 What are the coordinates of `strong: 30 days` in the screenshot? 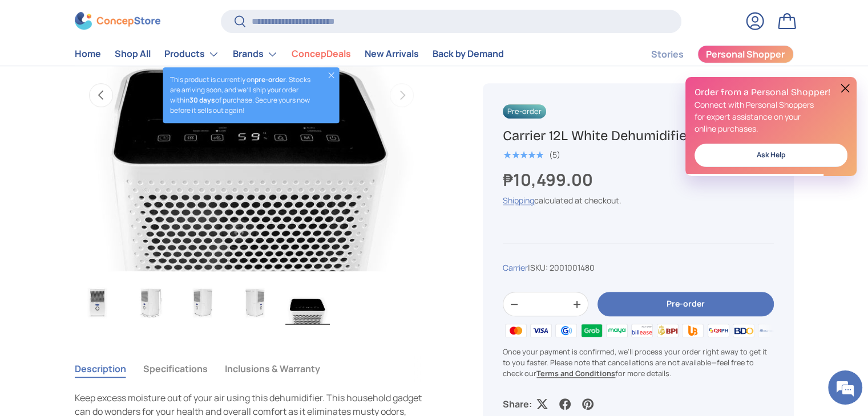 It's located at (202, 99).